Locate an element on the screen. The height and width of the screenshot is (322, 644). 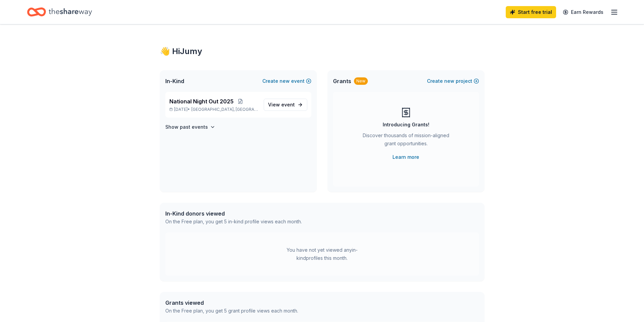
a: Learn more is located at coordinates (406, 157).